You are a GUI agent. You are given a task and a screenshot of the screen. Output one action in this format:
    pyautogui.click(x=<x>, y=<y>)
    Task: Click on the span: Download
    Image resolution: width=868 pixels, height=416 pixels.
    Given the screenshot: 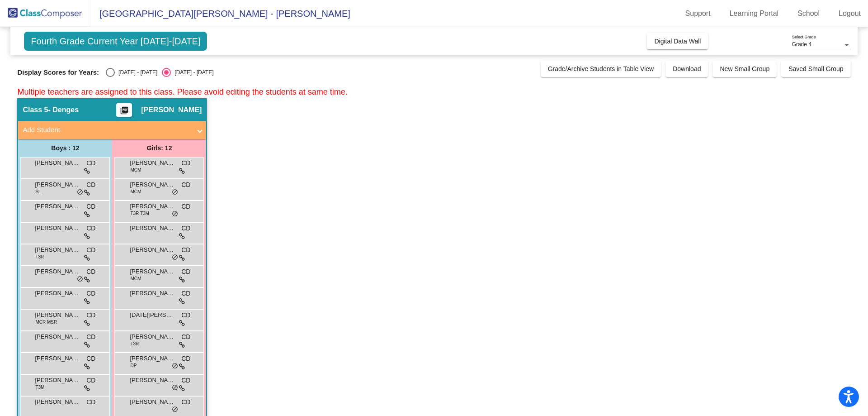 What is the action you would take?
    pyautogui.click(x=687, y=69)
    